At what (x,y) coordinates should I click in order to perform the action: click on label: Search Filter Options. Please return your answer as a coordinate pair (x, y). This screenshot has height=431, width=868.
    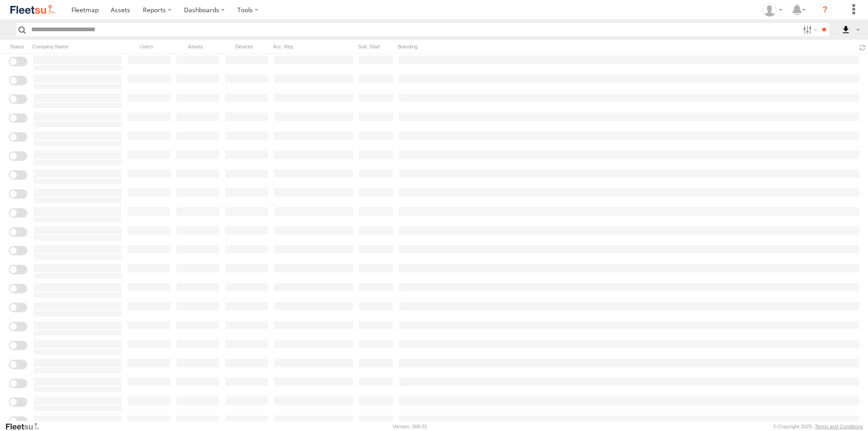
    Looking at the image, I should click on (808, 29).